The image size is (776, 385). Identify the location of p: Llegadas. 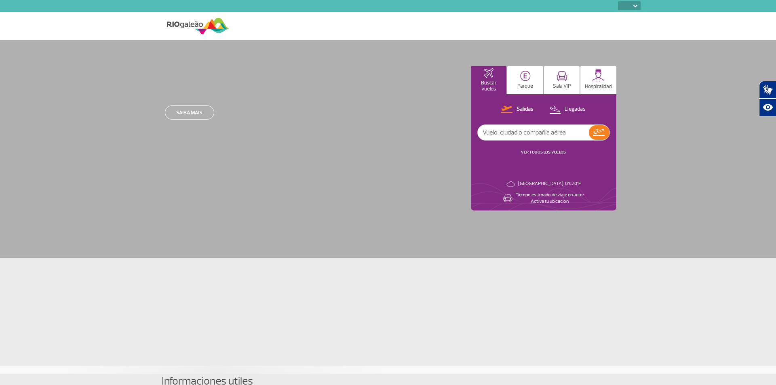
(575, 109).